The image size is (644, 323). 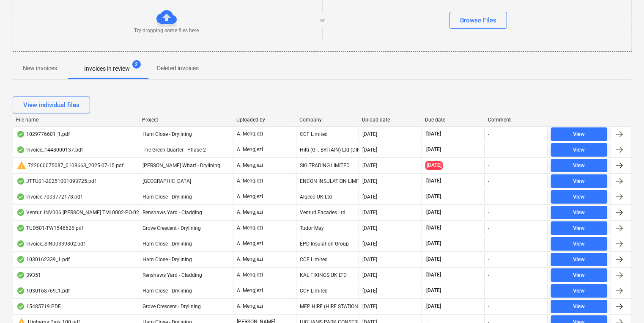 What do you see at coordinates (49, 197) in the screenshot?
I see `div: Invoice 7003772178.pdf` at bounding box center [49, 197].